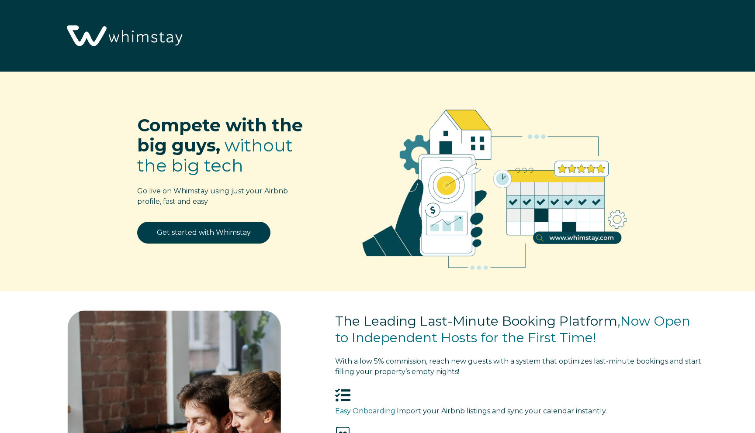 Image resolution: width=755 pixels, height=433 pixels. Describe the element at coordinates (366, 411) in the screenshot. I see `span: Easy Onboarding:` at that location.